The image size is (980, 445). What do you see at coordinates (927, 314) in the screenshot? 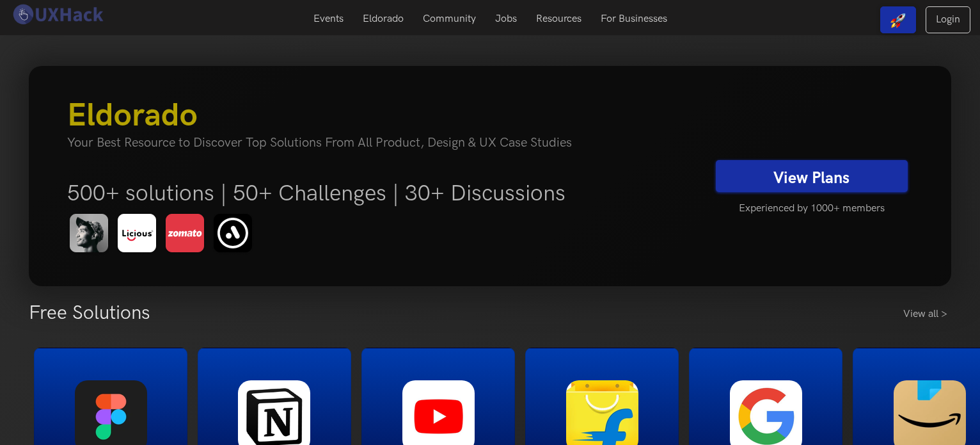
I see `a: View all >` at bounding box center [927, 314].